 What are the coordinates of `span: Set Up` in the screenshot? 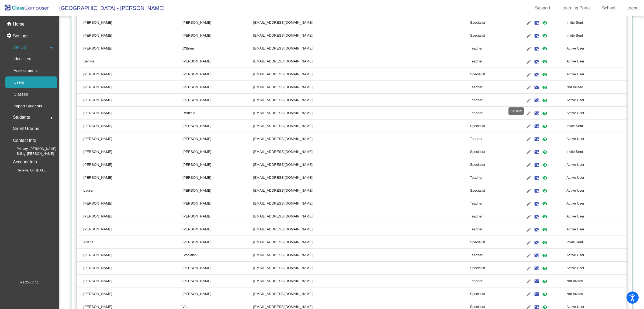 It's located at (19, 48).